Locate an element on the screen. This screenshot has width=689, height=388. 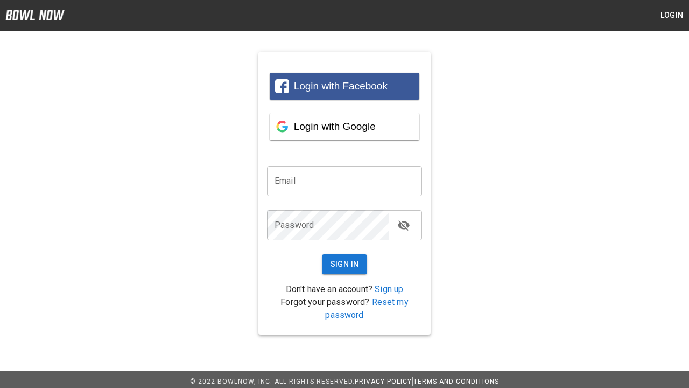
span: Login with Google is located at coordinates (335, 126).